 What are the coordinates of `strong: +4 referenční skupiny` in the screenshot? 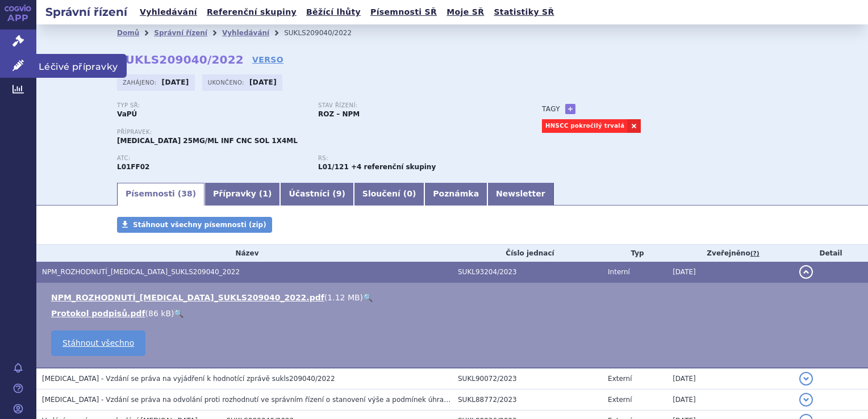 It's located at (393, 167).